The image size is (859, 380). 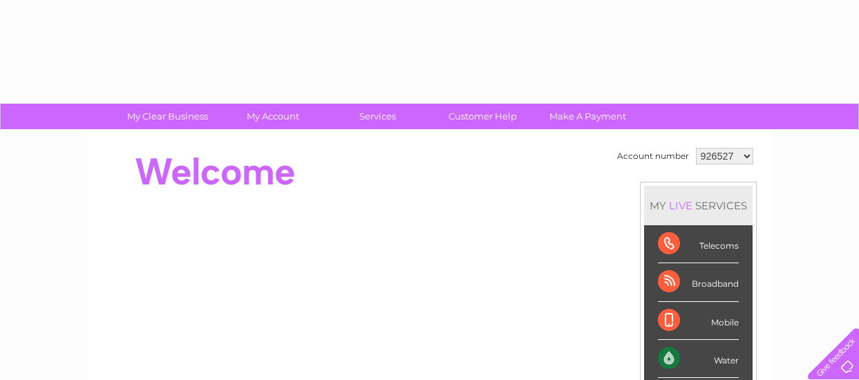 I want to click on div: Telecoms, so click(x=698, y=244).